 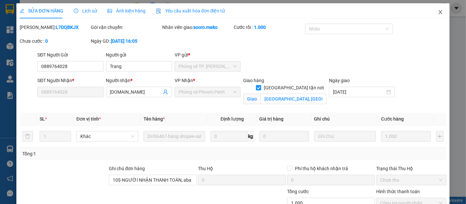 What do you see at coordinates (67, 27) in the screenshot?
I see `b: L7DQBKJX` at bounding box center [67, 27].